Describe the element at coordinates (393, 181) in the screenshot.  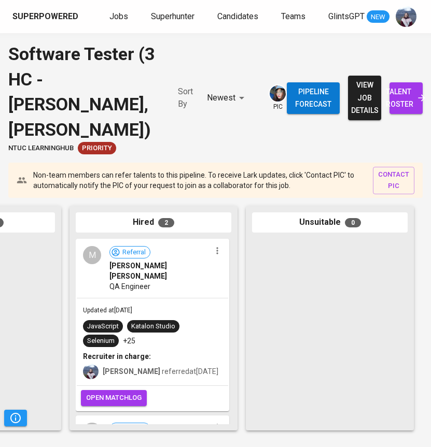
I see `span: contact pic` at that location.